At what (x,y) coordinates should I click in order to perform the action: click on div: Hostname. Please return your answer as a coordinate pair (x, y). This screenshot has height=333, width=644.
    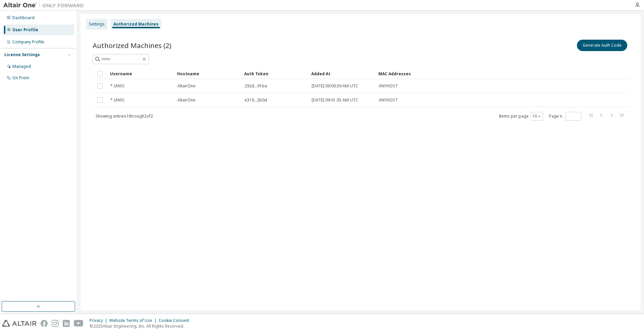
    Looking at the image, I should click on (208, 74).